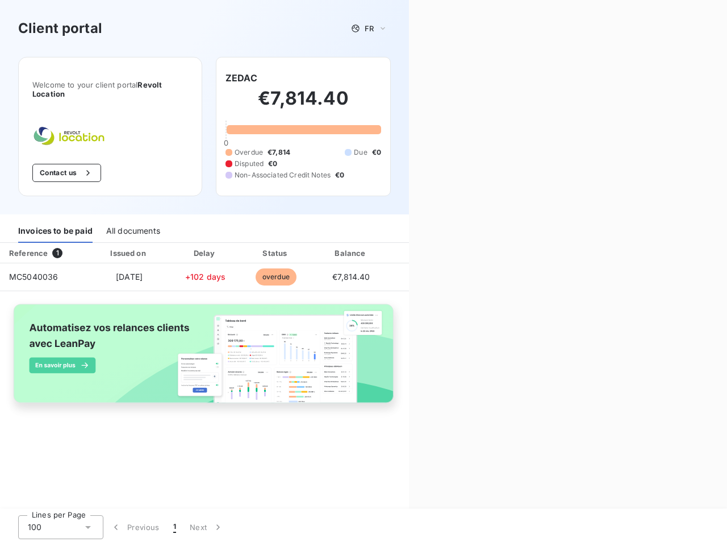  I want to click on div: Reference, so click(28, 253).